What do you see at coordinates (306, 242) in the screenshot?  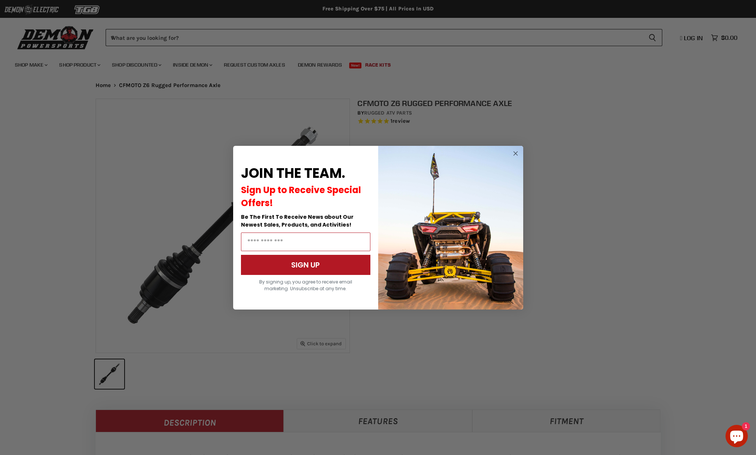 I see `input: Email Address` at bounding box center [306, 242].